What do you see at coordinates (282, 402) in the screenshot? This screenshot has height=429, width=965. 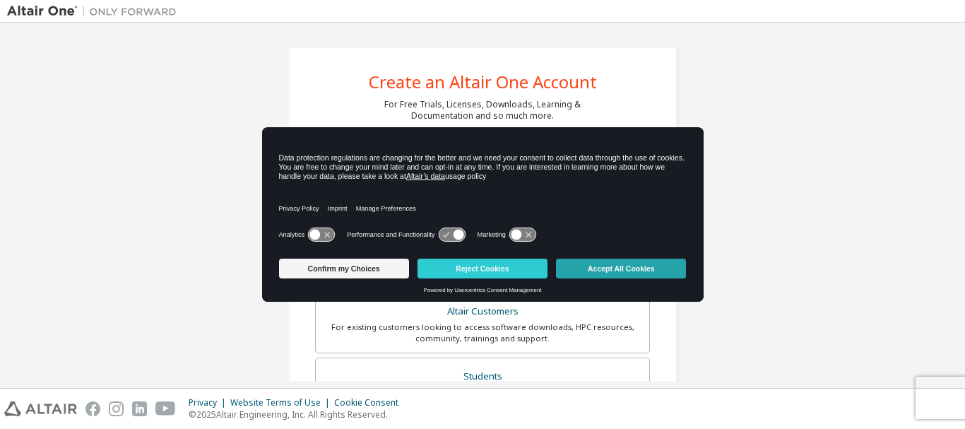 I see `div: Website Terms of Use` at bounding box center [282, 402].